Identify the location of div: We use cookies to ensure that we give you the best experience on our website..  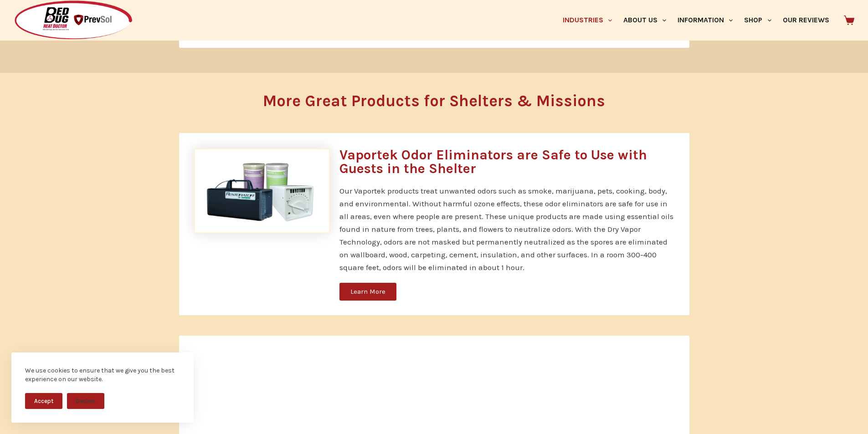
(103, 375).